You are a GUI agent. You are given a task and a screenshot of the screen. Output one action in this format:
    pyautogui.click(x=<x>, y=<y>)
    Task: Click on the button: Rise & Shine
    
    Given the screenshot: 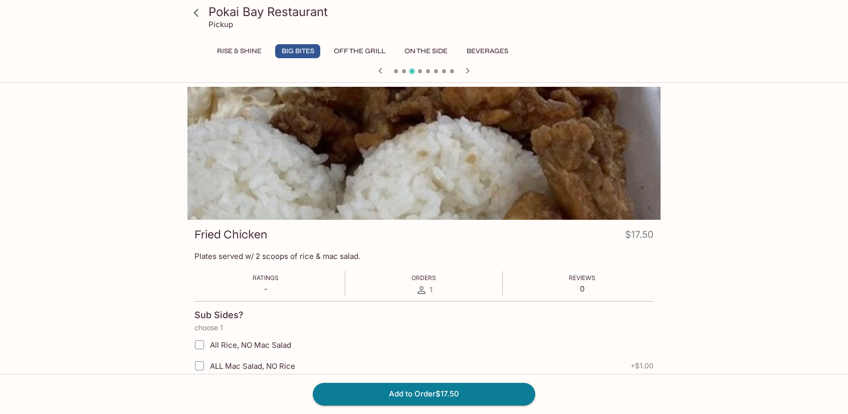 What is the action you would take?
    pyautogui.click(x=239, y=51)
    